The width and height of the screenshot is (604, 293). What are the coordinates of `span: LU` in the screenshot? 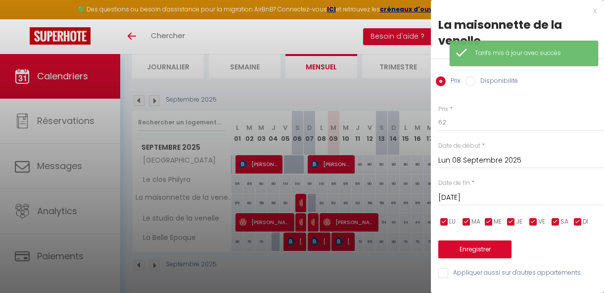 It's located at (452, 221).